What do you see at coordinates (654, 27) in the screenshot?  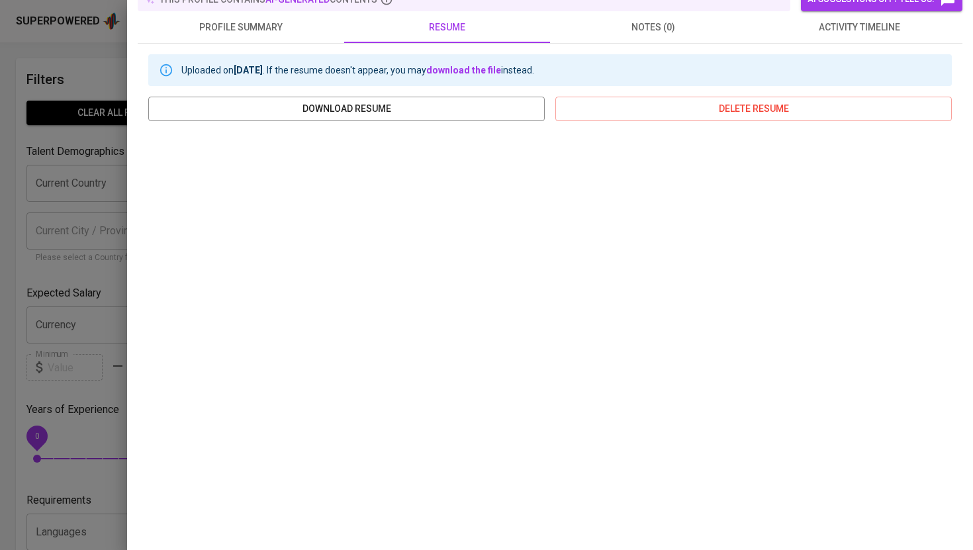 I see `span: notes (0)` at bounding box center [654, 27].